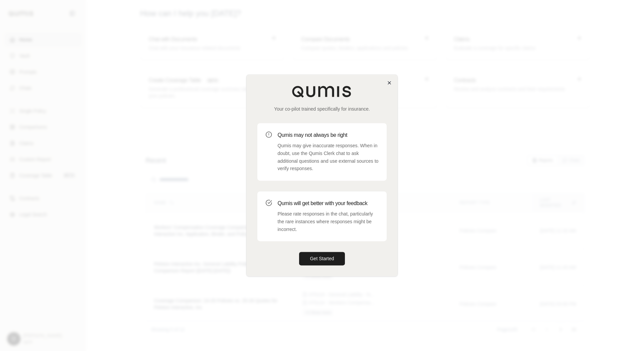 The width and height of the screenshot is (644, 351). What do you see at coordinates (322, 91) in the screenshot?
I see `img: Qumis Logo` at bounding box center [322, 91].